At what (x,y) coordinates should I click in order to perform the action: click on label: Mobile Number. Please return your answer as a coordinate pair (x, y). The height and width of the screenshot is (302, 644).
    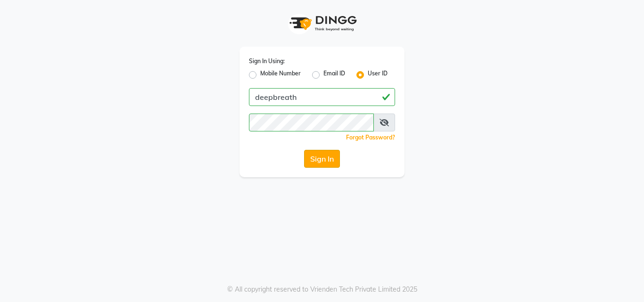
    Looking at the image, I should click on (281, 75).